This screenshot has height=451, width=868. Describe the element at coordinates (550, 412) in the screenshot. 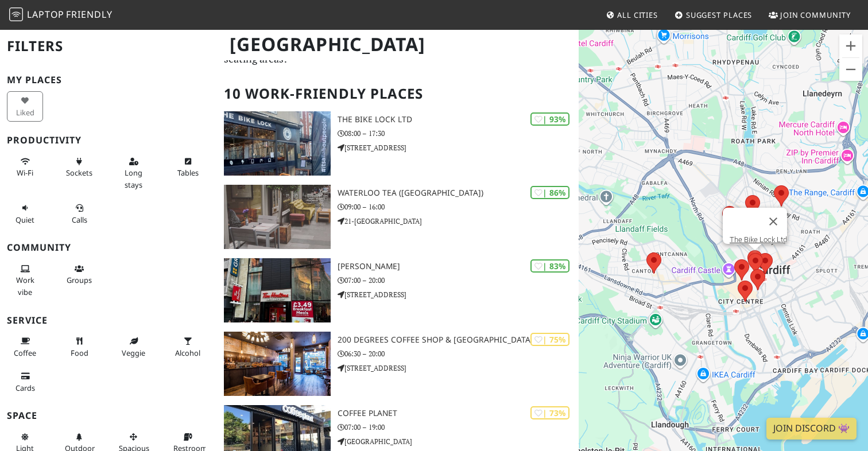

I see `div: | 73%` at that location.